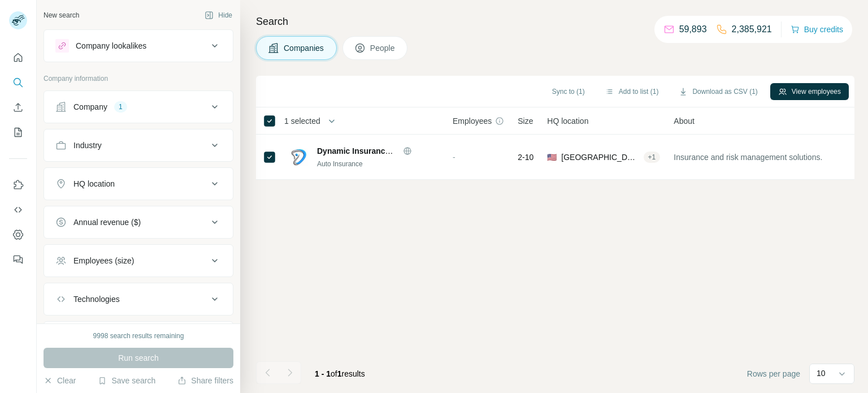  I want to click on button: Clear, so click(59, 380).